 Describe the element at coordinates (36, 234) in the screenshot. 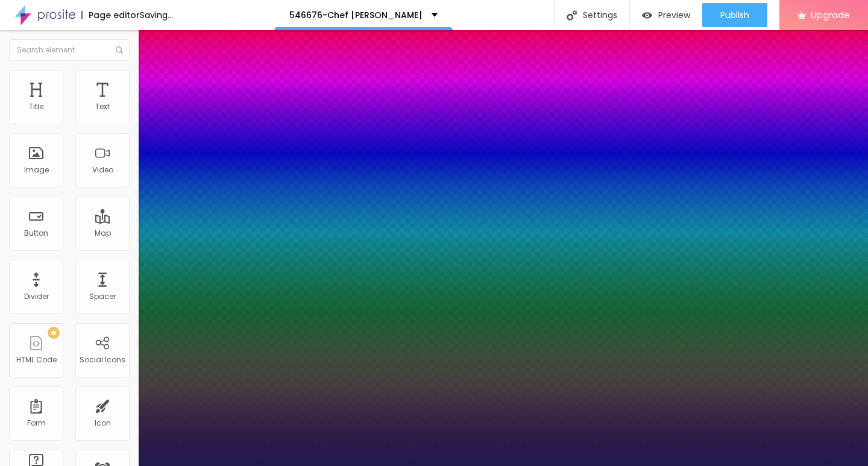

I see `div: Button` at that location.